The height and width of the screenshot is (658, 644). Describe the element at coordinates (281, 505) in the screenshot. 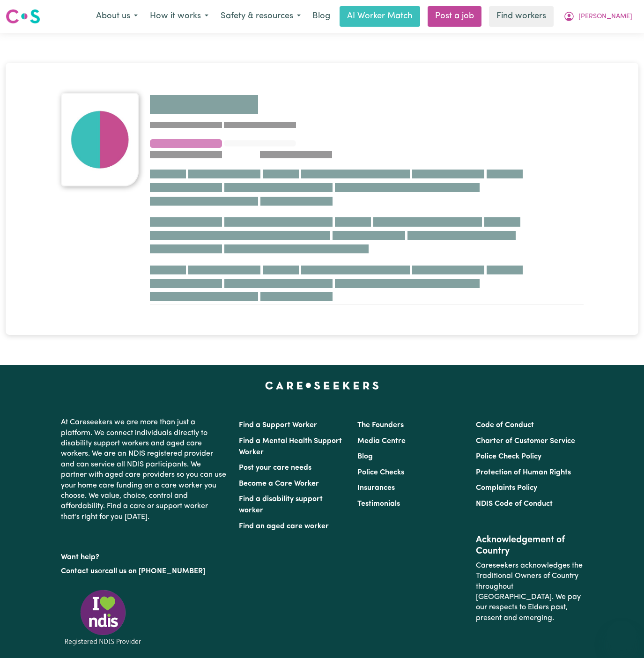

I see `a: Find a disability support worker` at that location.